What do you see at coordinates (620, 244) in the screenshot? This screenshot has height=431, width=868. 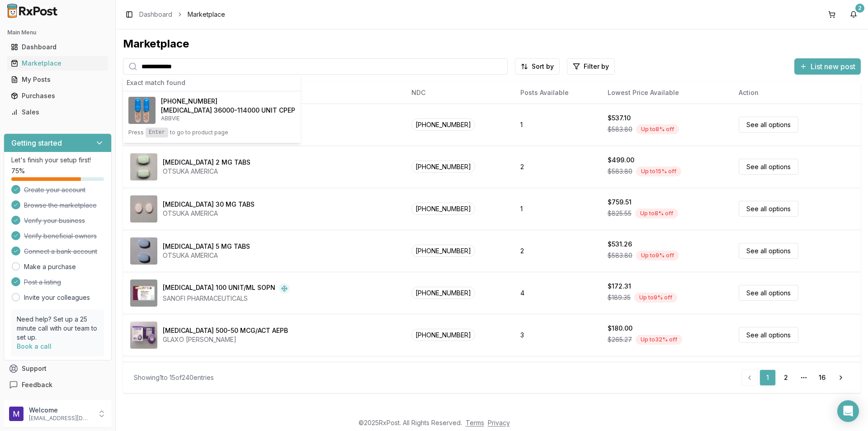 I see `div: $531.26` at bounding box center [620, 244].